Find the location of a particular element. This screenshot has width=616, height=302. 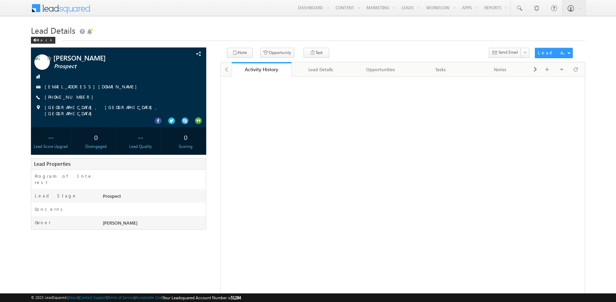

img: Profile photo is located at coordinates (42, 63).